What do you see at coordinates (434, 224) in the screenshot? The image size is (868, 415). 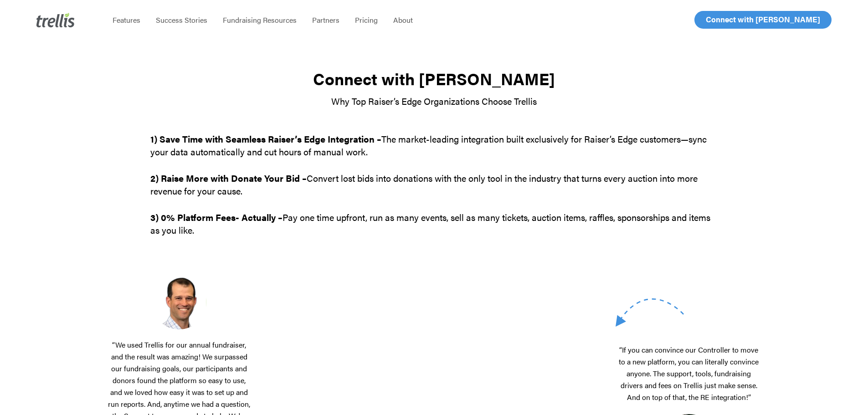 I see `p: Pay one time upfront, run as many events, sell as many tickets, auction items, raffles, sponsorsh...` at bounding box center [434, 224].